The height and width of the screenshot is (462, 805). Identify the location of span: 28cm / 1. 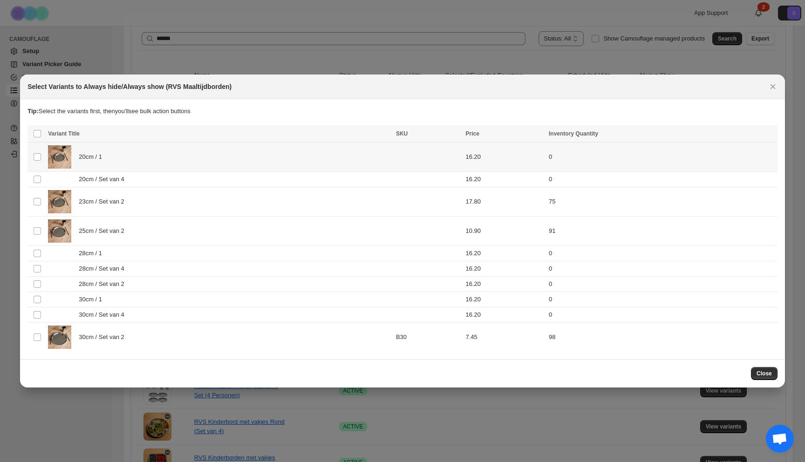
(93, 253).